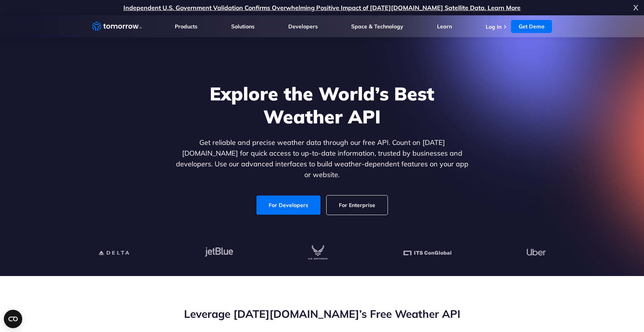 This screenshot has width=644, height=332. I want to click on a: For Enterprise, so click(357, 205).